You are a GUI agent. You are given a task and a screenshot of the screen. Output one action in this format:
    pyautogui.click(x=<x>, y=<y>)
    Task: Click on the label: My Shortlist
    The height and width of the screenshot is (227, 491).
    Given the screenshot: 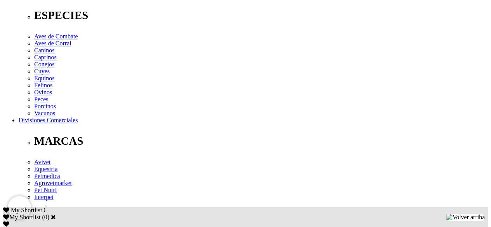 What is the action you would take?
    pyautogui.click(x=22, y=217)
    